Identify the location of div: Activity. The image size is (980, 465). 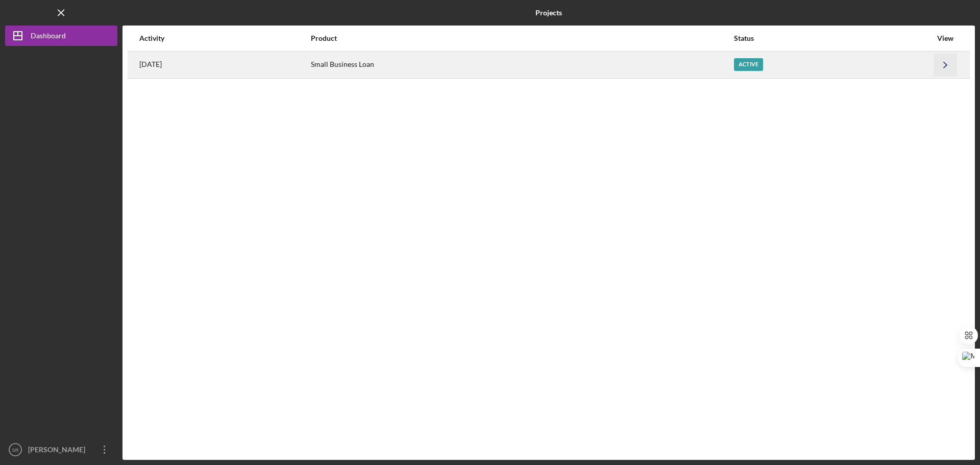
(224, 39).